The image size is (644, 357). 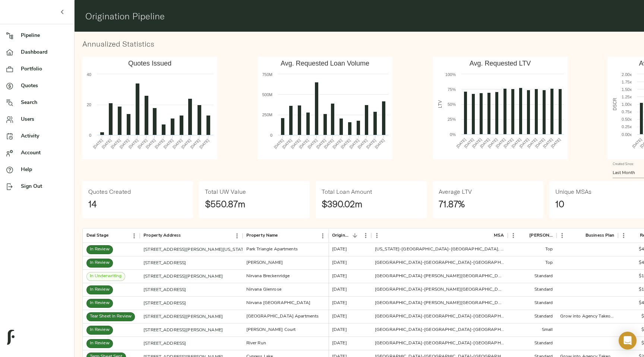 I want to click on text: 2.00x, so click(x=627, y=74).